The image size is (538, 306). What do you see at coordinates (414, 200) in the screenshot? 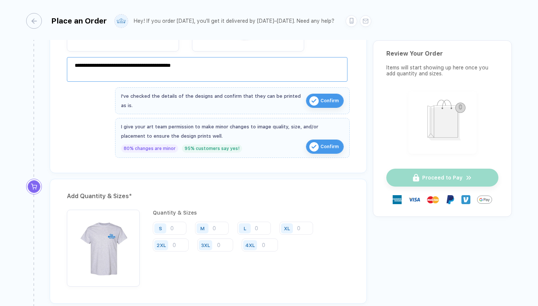
I see `img: visa` at bounding box center [414, 200].